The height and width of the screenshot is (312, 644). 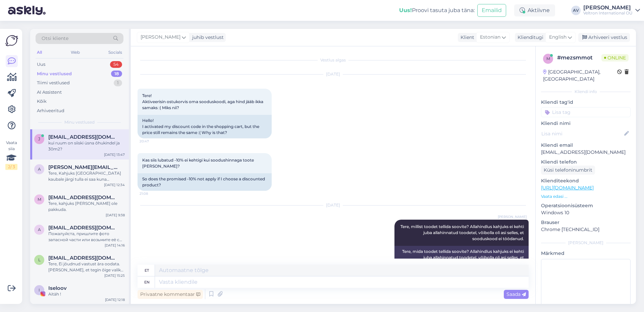 I want to click on img: Askly Logo, so click(x=12, y=41).